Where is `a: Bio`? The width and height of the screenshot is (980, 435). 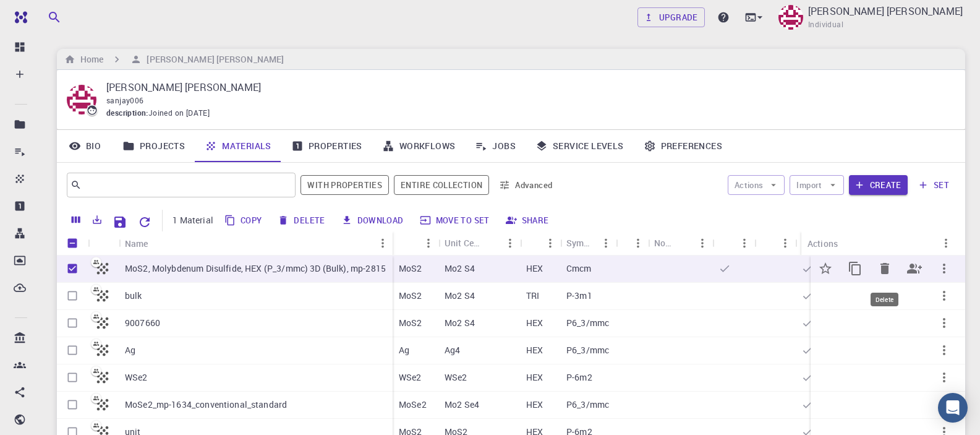 a: Bio is located at coordinates (84, 146).